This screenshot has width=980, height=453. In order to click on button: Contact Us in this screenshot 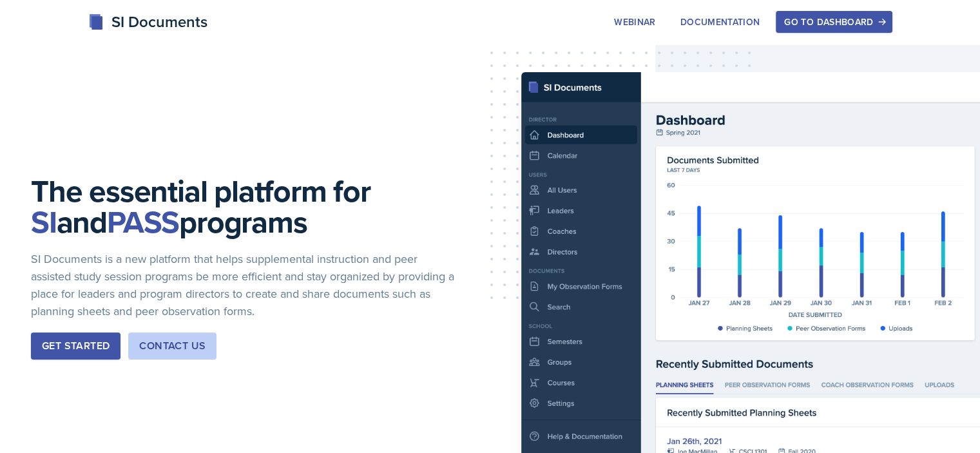, I will do `click(172, 346)`.